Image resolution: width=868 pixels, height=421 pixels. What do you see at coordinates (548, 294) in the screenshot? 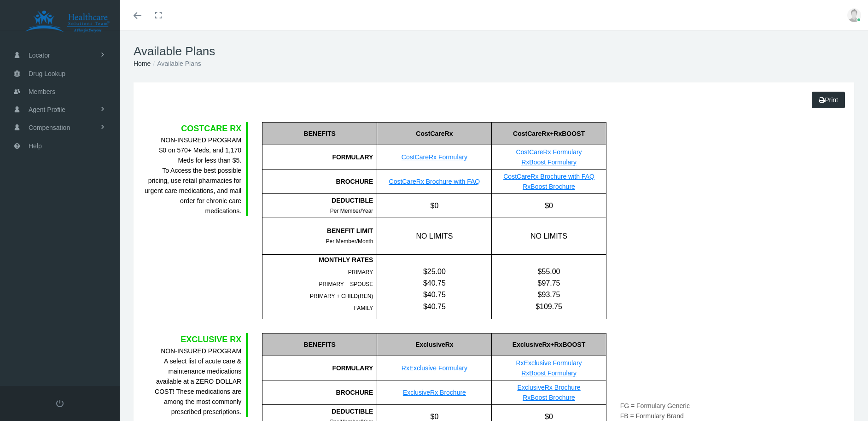
I see `div: $93.75` at bounding box center [548, 294].